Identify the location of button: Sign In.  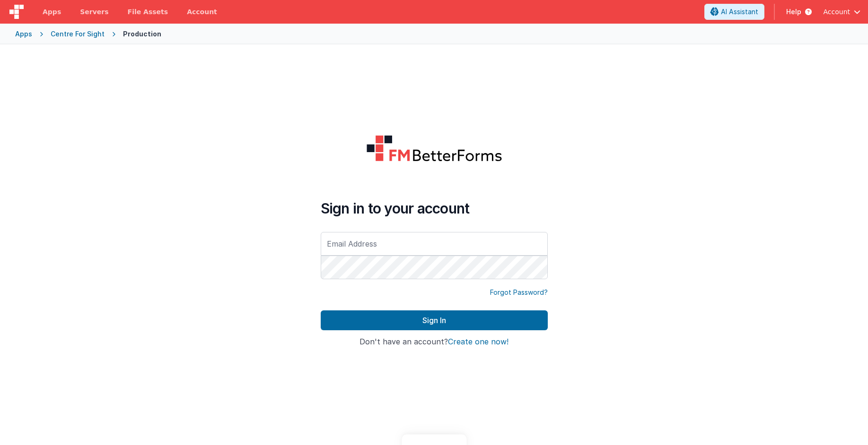
(434, 320).